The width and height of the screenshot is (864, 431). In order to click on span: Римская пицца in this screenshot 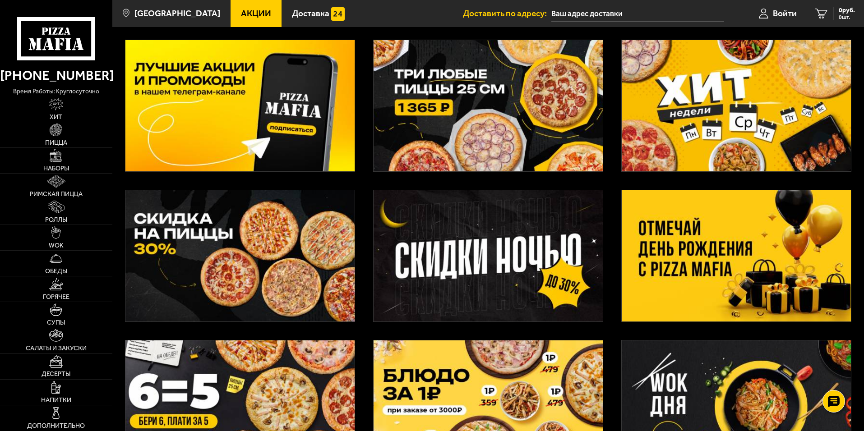, I will do `click(56, 194)`.